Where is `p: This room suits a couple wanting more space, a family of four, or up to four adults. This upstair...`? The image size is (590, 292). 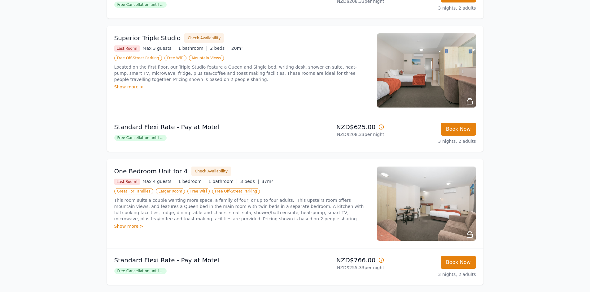
p: This room suits a couple wanting more space, a family of four, or up to four adults. This upstair... is located at coordinates (242, 210).